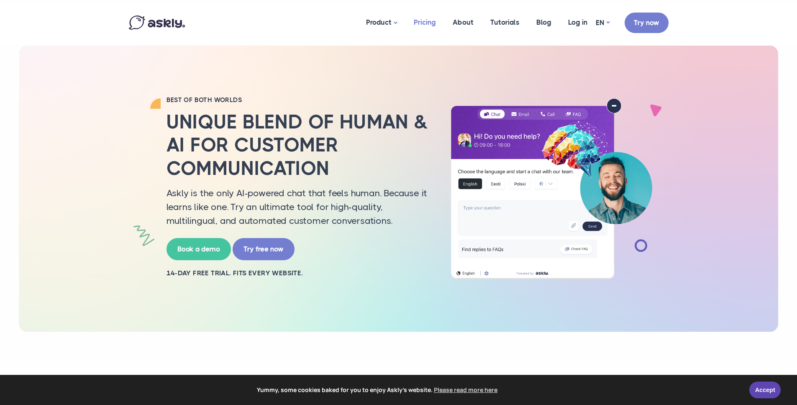 Image resolution: width=797 pixels, height=405 pixels. Describe the element at coordinates (424, 22) in the screenshot. I see `a: Pricing` at that location.